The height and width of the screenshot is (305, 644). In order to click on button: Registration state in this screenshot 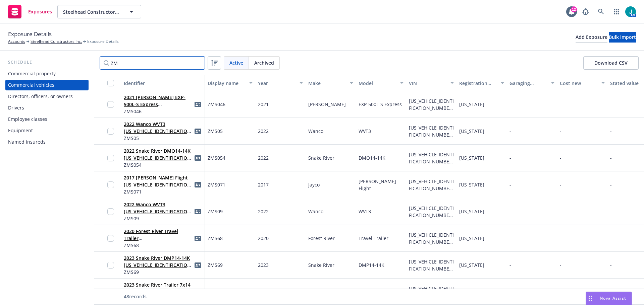, I will do `click(482, 83)`.